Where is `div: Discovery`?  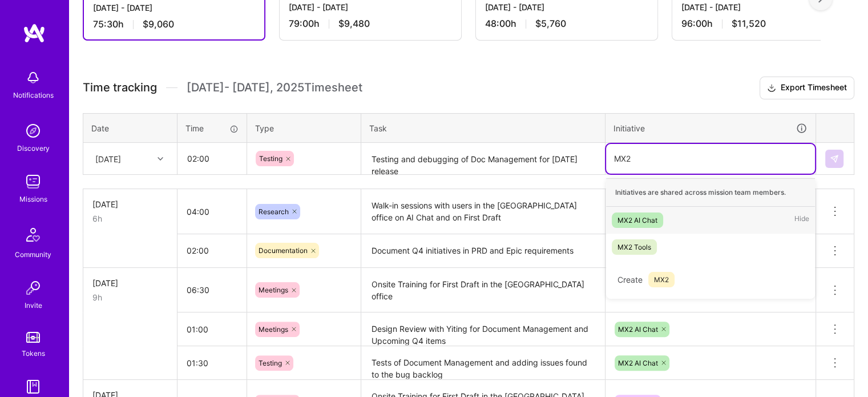 div: Discovery is located at coordinates (33, 148).